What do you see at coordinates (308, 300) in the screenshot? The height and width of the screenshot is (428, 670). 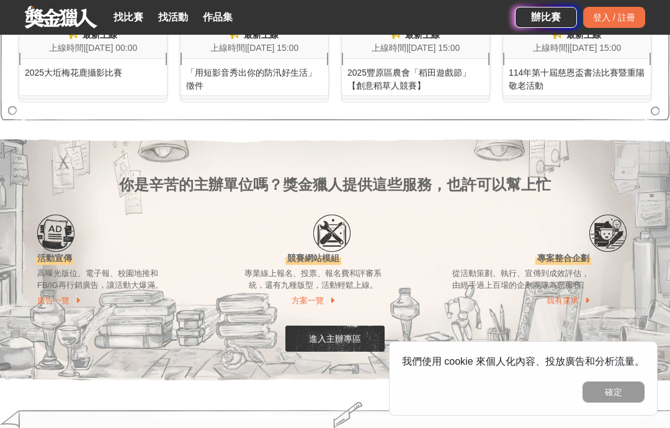 I see `span: 方案一覽` at bounding box center [308, 300].